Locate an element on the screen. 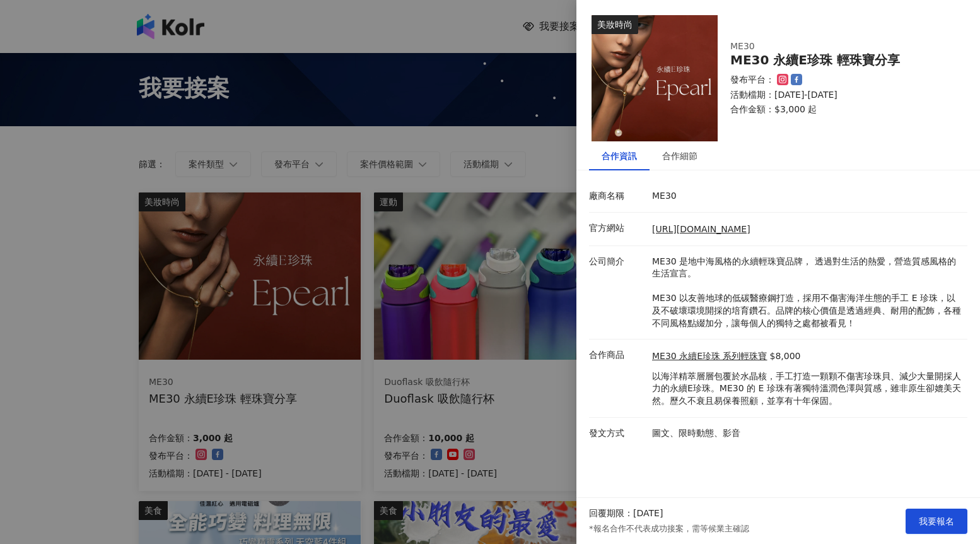  p: 發文方式 is located at coordinates (618, 433).